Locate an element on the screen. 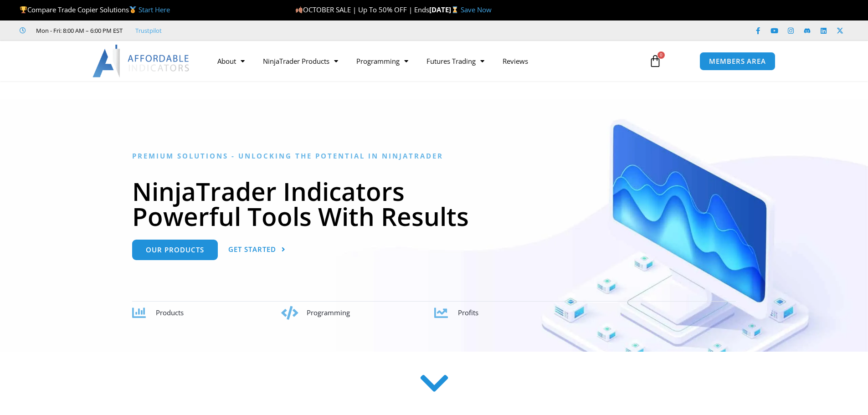 The width and height of the screenshot is (868, 415). a: Reviews is located at coordinates (515, 61).